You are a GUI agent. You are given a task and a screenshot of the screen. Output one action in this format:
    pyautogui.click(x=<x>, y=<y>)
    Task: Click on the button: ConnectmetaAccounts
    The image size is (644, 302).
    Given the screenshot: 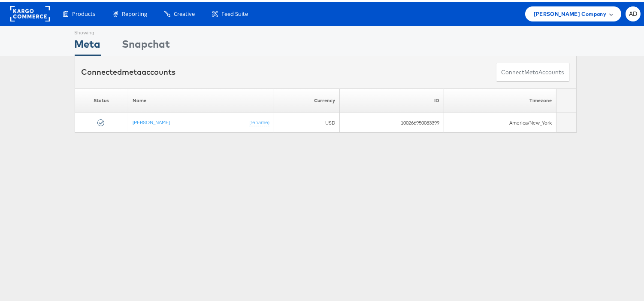 What is the action you would take?
    pyautogui.click(x=533, y=71)
    